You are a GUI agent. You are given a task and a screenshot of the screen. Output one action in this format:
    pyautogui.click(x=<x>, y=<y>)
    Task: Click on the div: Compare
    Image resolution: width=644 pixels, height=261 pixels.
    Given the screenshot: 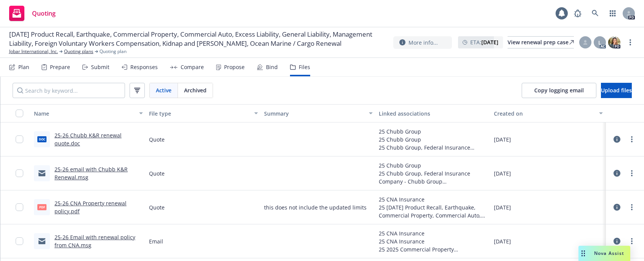 What is the action you would take?
    pyautogui.click(x=192, y=67)
    